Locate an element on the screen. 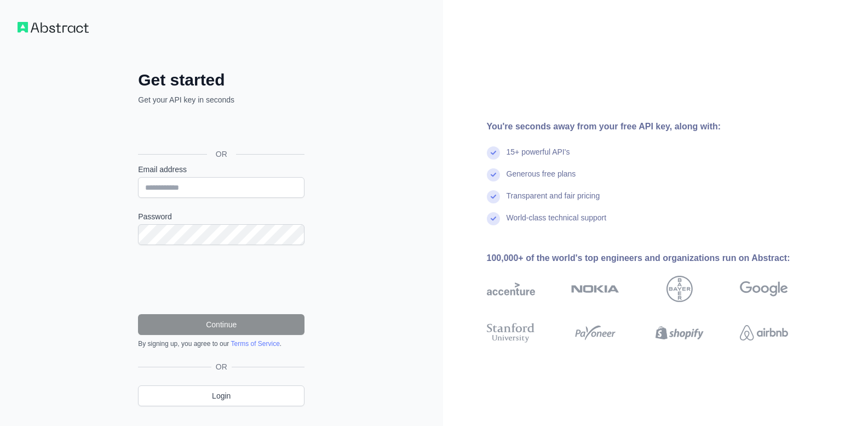  div: World-class technical support is located at coordinates (556, 223).